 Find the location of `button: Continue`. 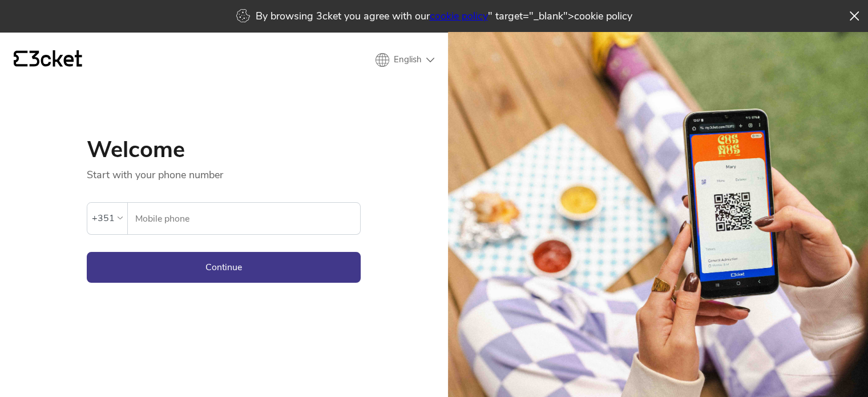

button: Continue is located at coordinates (224, 268).